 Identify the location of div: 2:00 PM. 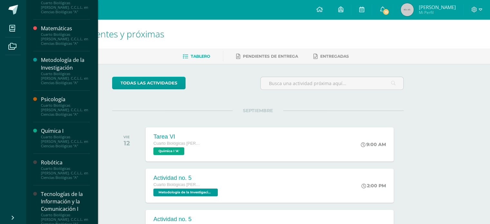
(374, 186).